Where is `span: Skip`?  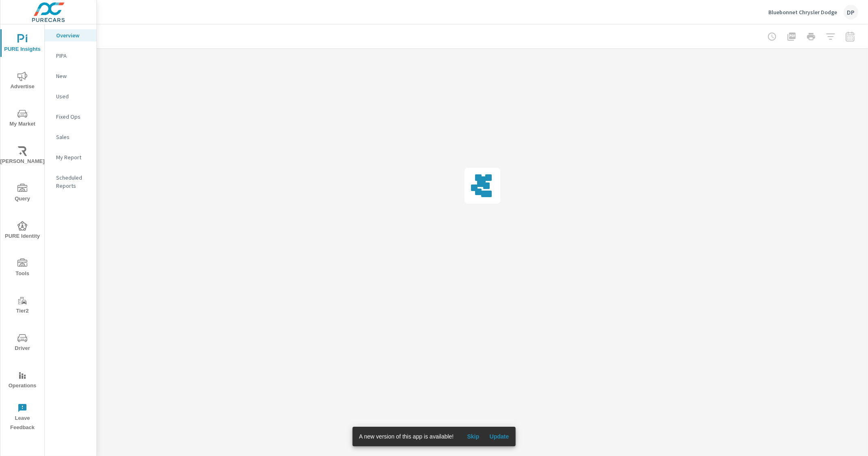 span: Skip is located at coordinates (473, 436).